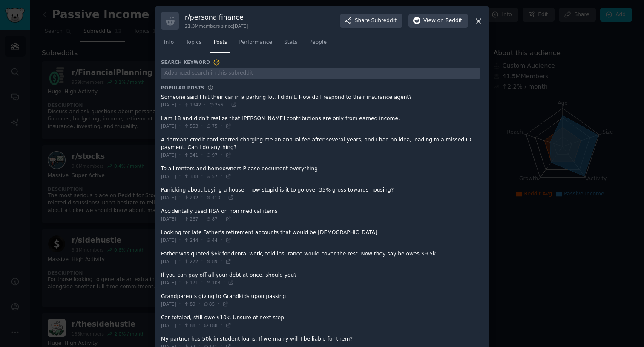  I want to click on span: 88, so click(189, 325).